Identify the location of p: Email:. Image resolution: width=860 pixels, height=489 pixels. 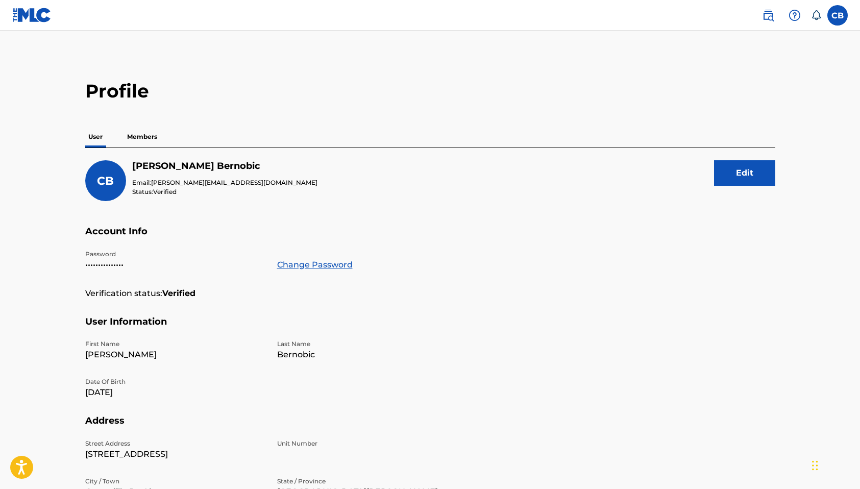
(224, 183).